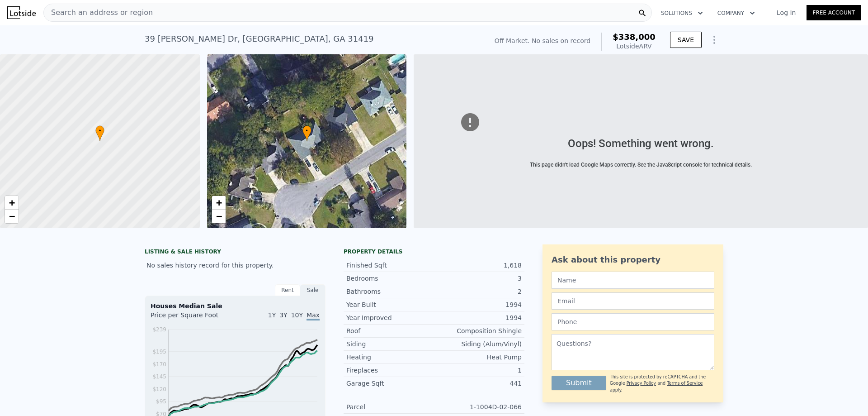  What do you see at coordinates (390, 291) in the screenshot?
I see `div: Bathrooms` at bounding box center [390, 291].